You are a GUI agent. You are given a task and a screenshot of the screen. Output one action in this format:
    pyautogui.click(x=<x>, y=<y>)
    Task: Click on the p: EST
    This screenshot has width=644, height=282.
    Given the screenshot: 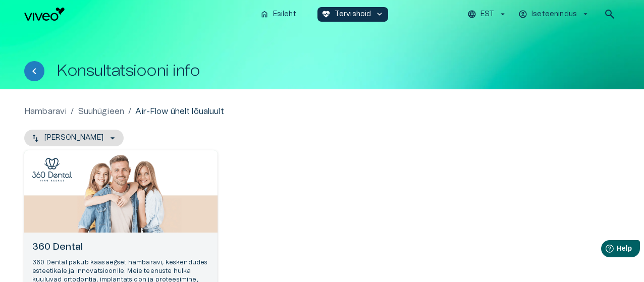 What is the action you would take?
    pyautogui.click(x=487, y=14)
    